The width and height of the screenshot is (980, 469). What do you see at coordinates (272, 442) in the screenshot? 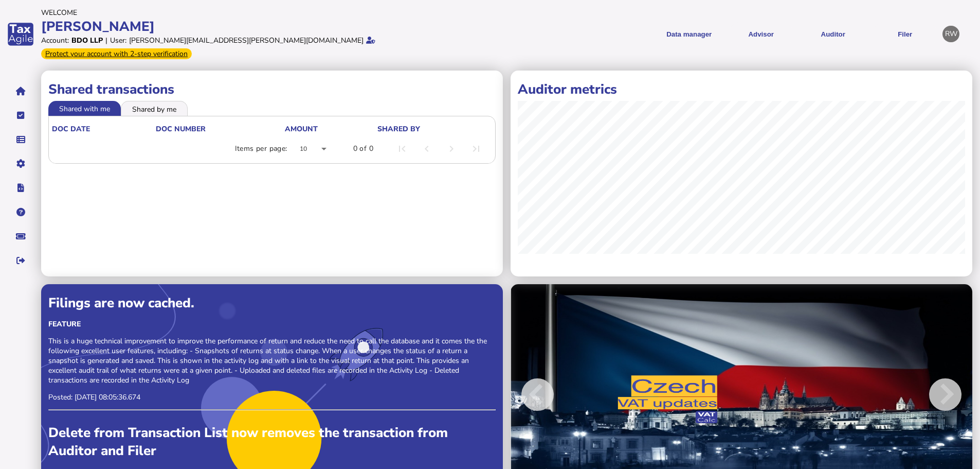
I see `div: Delete from Transaction List now removes the transaction from Auditor and Filer` at bounding box center [272, 442].